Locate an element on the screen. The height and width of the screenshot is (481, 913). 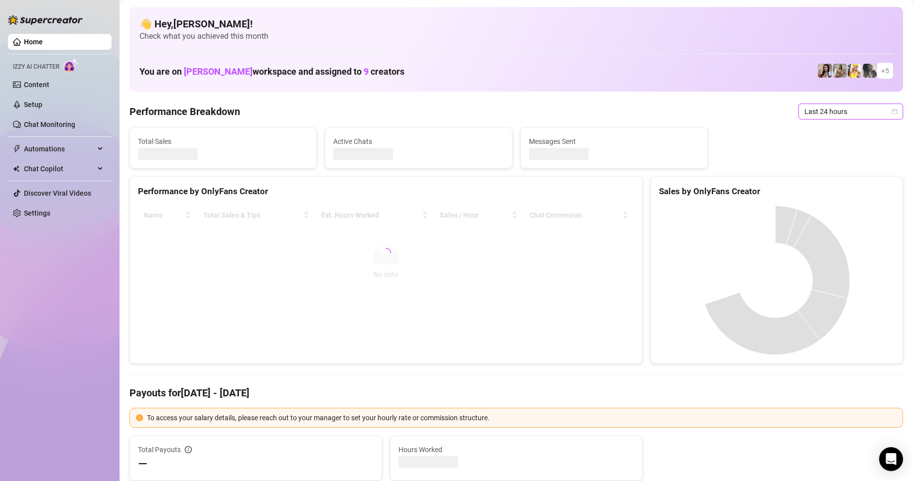
span: Automations is located at coordinates (59, 149).